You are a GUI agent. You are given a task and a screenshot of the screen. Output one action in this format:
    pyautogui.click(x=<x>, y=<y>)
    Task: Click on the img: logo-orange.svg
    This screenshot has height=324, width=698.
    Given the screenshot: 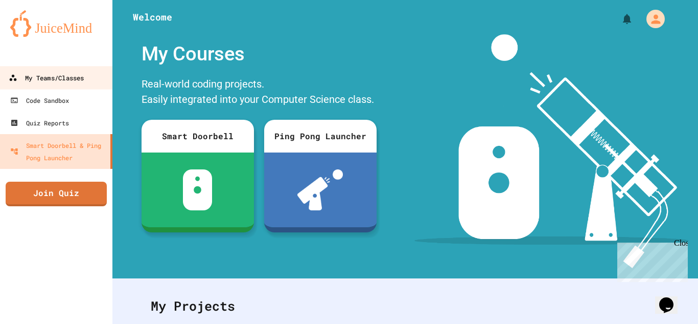 What is the action you would take?
    pyautogui.click(x=56, y=24)
    